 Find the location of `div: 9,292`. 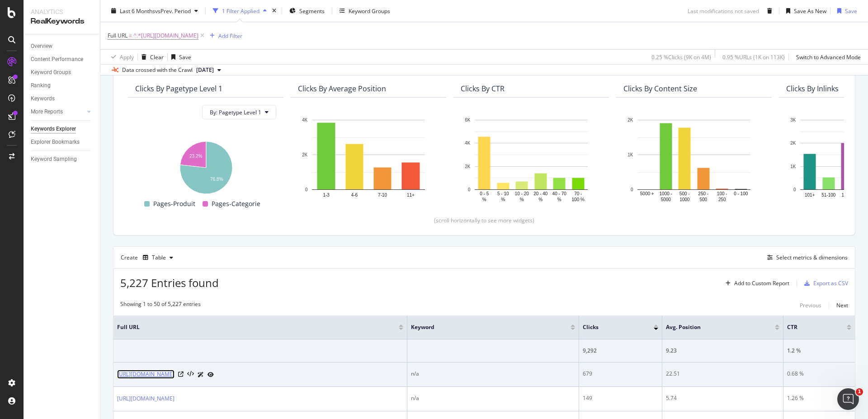

div: 9,292 is located at coordinates (621, 351).